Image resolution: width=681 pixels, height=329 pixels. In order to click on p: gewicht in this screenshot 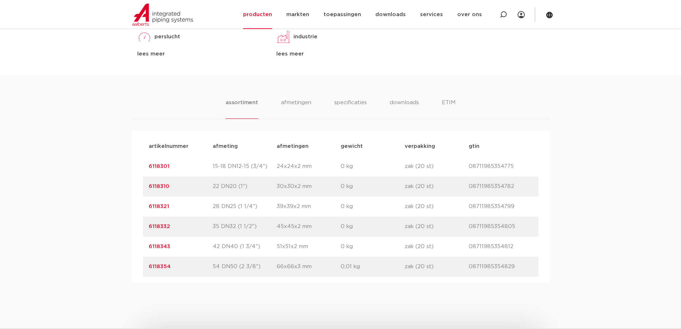, I will do `click(373, 146)`.